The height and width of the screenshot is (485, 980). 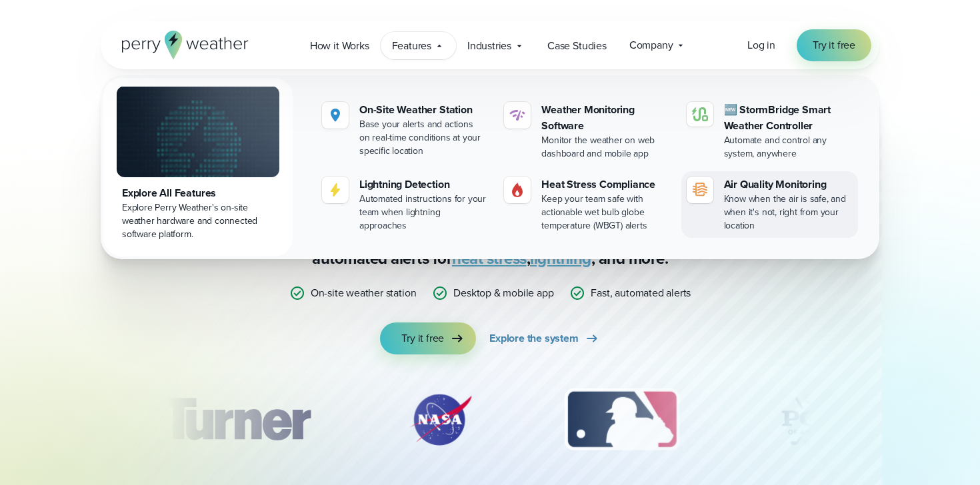 What do you see at coordinates (769, 205) in the screenshot?
I see `a: Air Quality Monitoring Know when the air is safe, and when it's not, right from your location` at bounding box center [769, 205].